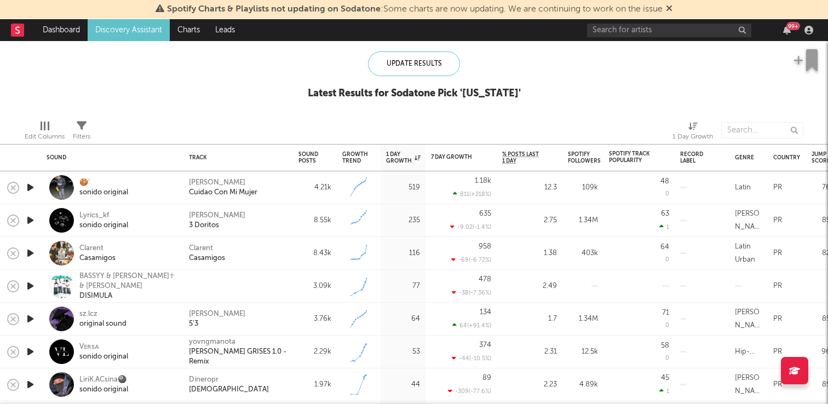  Describe the element at coordinates (583, 385) in the screenshot. I see `div: 4.89k` at that location.